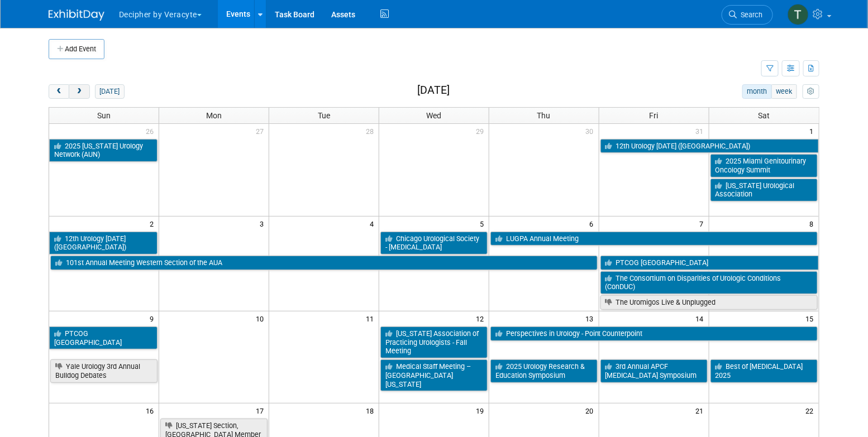  I want to click on a: 2025 Urology Research & Education Symposium, so click(544, 371).